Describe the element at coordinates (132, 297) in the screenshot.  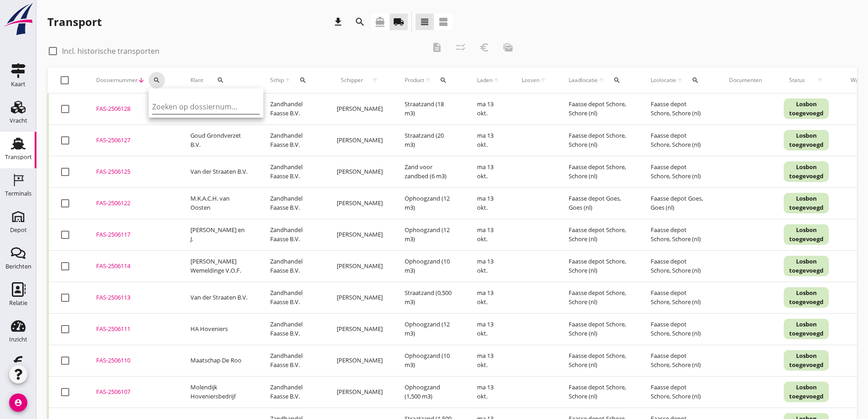
I see `div: FAS-2506113` at that location.